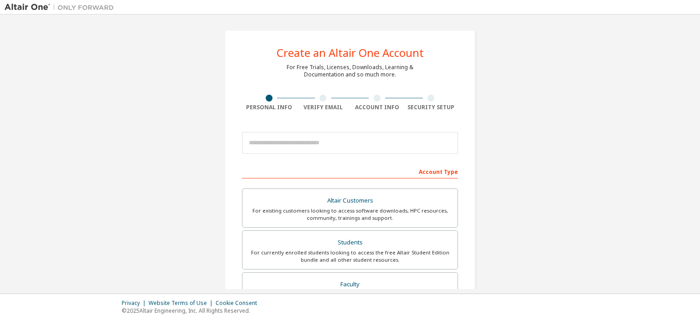  Describe the element at coordinates (350, 256) in the screenshot. I see `div: For currently enrolled students looking to access the free Altair Student Edition bundle and all ...` at that location.